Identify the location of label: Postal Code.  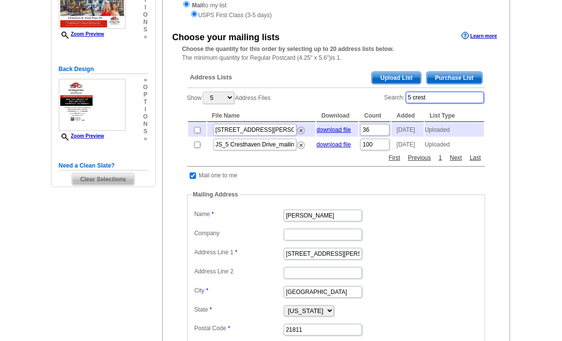
(239, 329).